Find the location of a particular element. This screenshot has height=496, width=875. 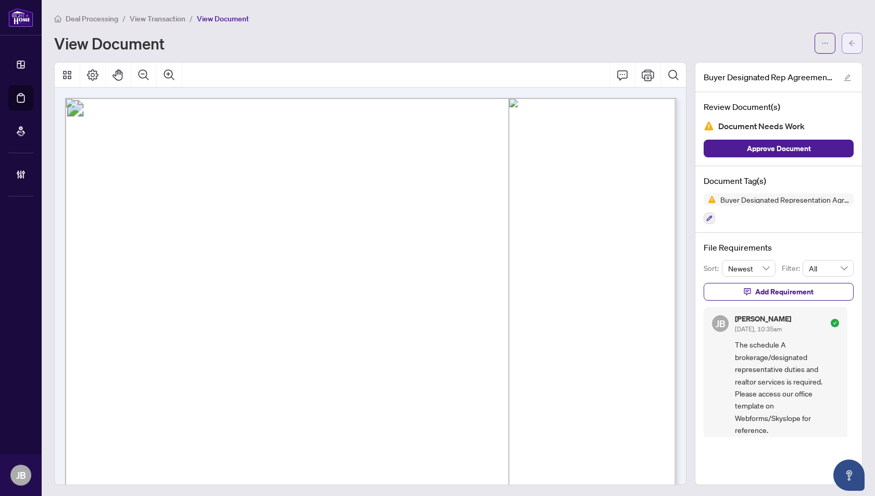

p: Filter: is located at coordinates (792, 268).